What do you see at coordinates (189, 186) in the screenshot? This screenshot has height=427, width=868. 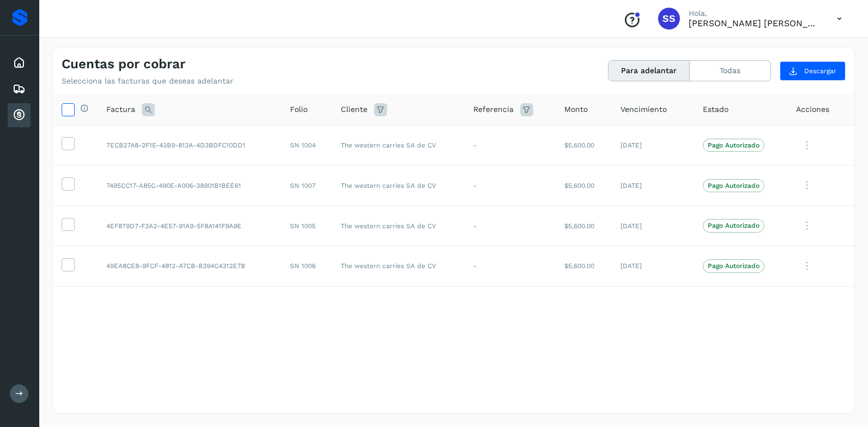 I see `td: 7495CC17-A85C-490E-A006-38901B1BEE61` at bounding box center [189, 186].